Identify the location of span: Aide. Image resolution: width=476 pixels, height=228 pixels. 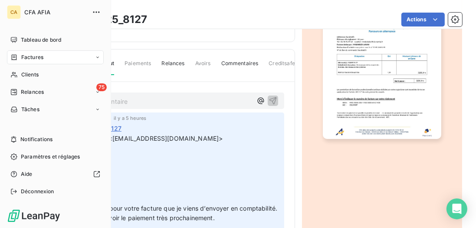
(26, 174).